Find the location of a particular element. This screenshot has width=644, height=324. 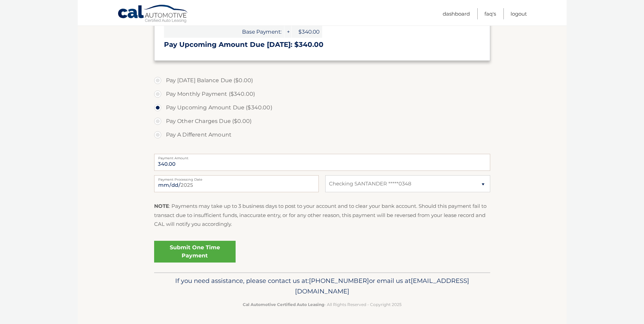

label: Pay Upcoming Amount Due ($340.00) is located at coordinates (322, 108).